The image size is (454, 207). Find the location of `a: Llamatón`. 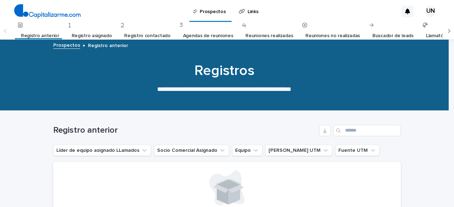

a: Llamatón is located at coordinates (436, 36).